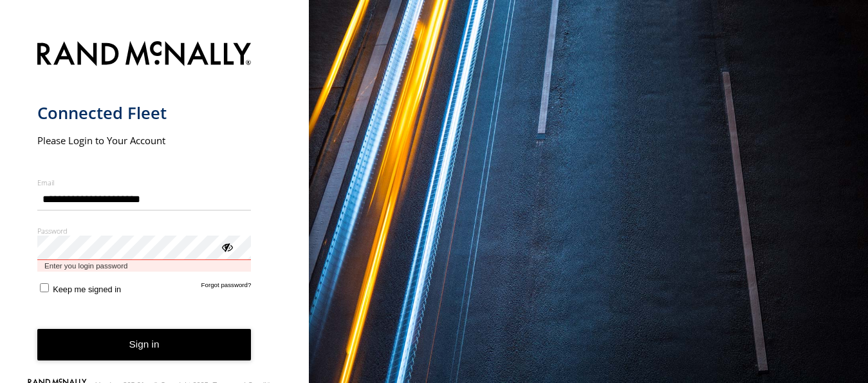  What do you see at coordinates (144, 266) in the screenshot?
I see `span: Enter you login password` at bounding box center [144, 266].